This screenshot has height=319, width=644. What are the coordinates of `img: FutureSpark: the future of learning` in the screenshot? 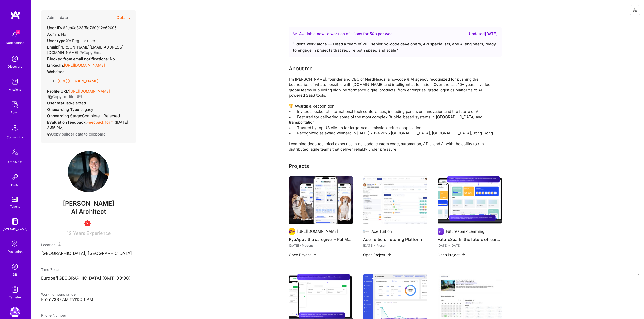 It's located at (470, 200).